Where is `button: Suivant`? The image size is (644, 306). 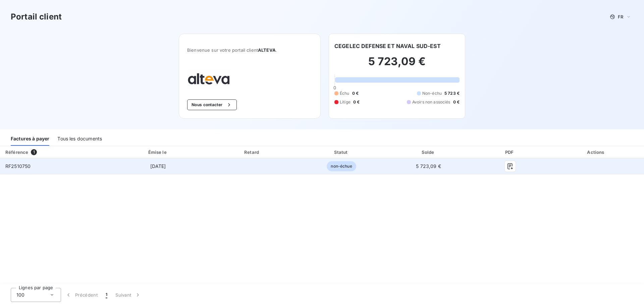
button: Suivant is located at coordinates (128, 295).